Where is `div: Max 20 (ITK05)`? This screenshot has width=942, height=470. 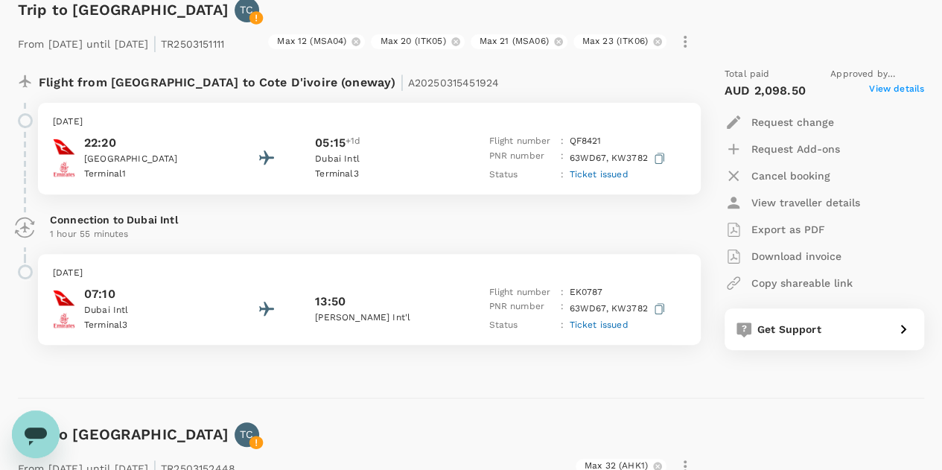
div: Max 20 (ITK05) is located at coordinates (417, 42).